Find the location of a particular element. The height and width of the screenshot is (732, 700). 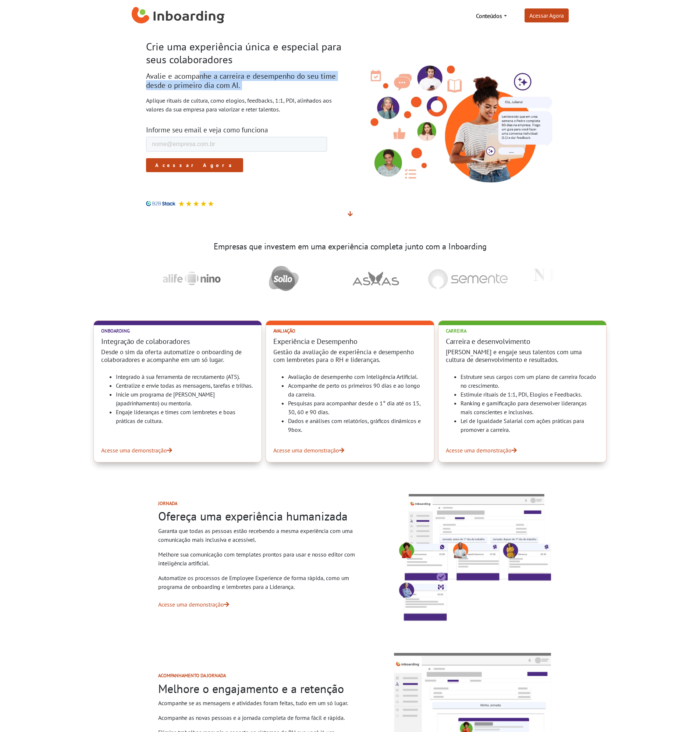

img: Imagem da solução da Inbaording monstrando a jornada como comunicações enviandos antes e depois d... is located at coordinates (472, 557).